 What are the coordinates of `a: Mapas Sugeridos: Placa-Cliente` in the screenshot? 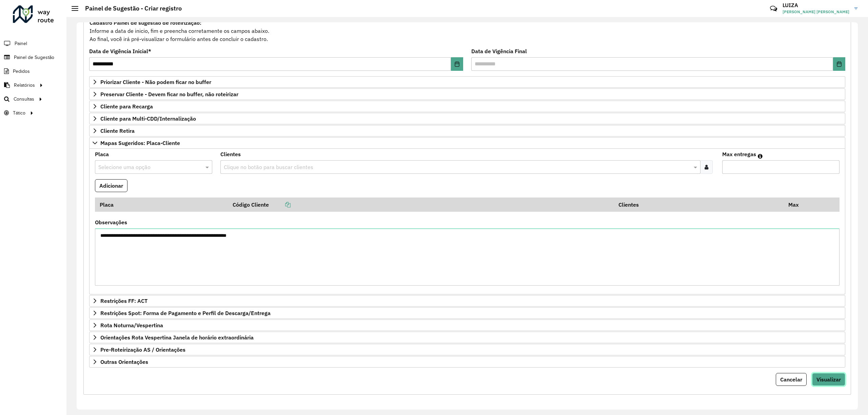 It's located at (468, 143).